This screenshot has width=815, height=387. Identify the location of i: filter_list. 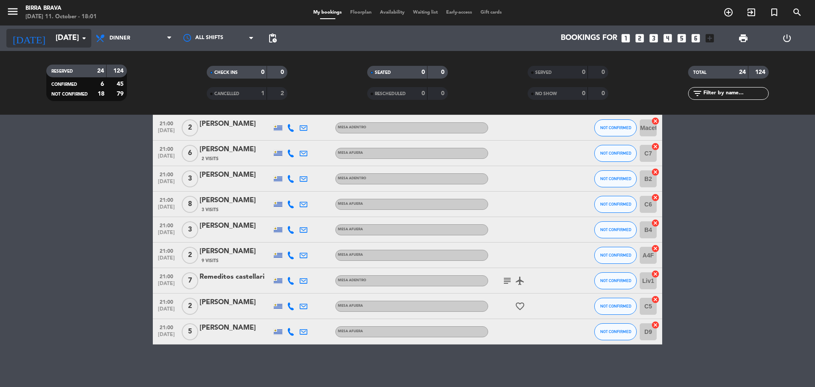
(698, 93).